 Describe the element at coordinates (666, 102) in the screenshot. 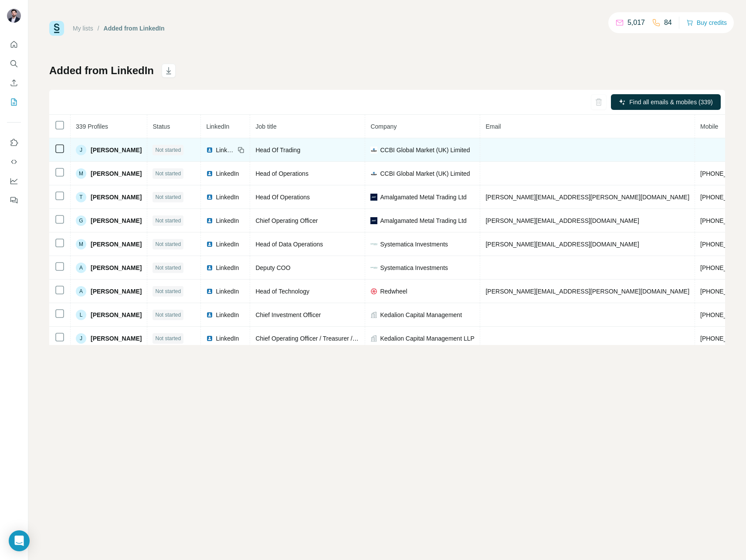

I see `button: Find all emails & mobiles (339)` at that location.